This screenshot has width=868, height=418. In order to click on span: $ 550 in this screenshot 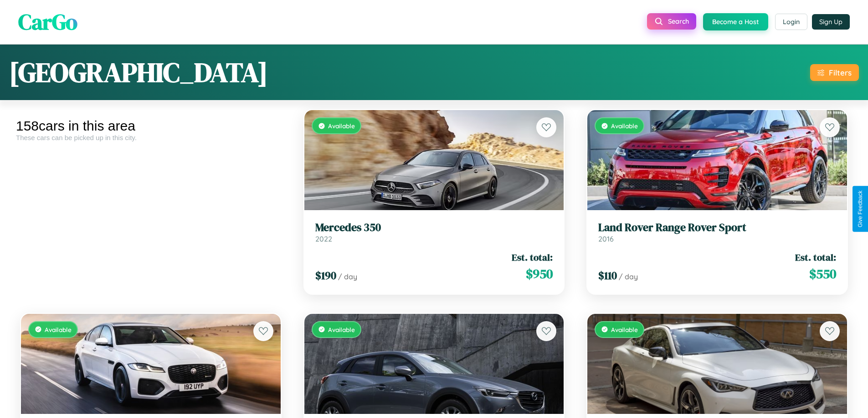, I will do `click(822, 274)`.